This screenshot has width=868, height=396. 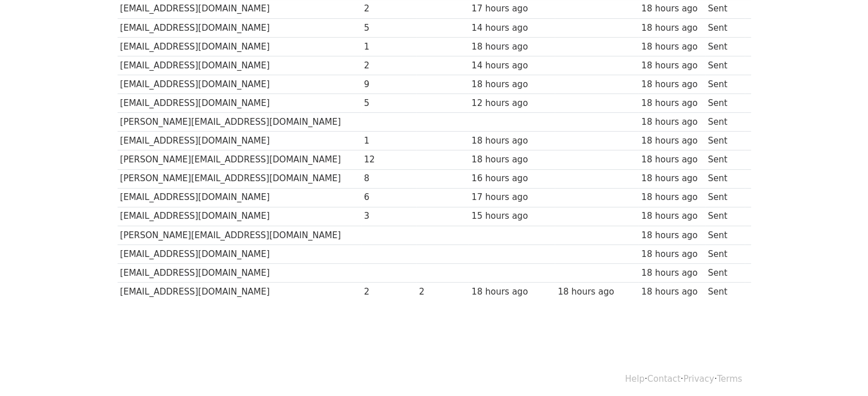 What do you see at coordinates (839, 369) in the screenshot?
I see `div: Widget de chat` at bounding box center [839, 369].